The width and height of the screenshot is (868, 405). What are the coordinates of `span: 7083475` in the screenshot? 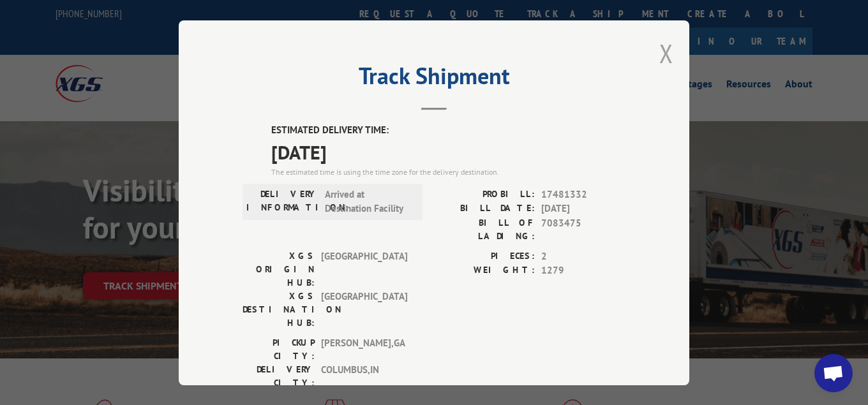 It's located at (583, 229).